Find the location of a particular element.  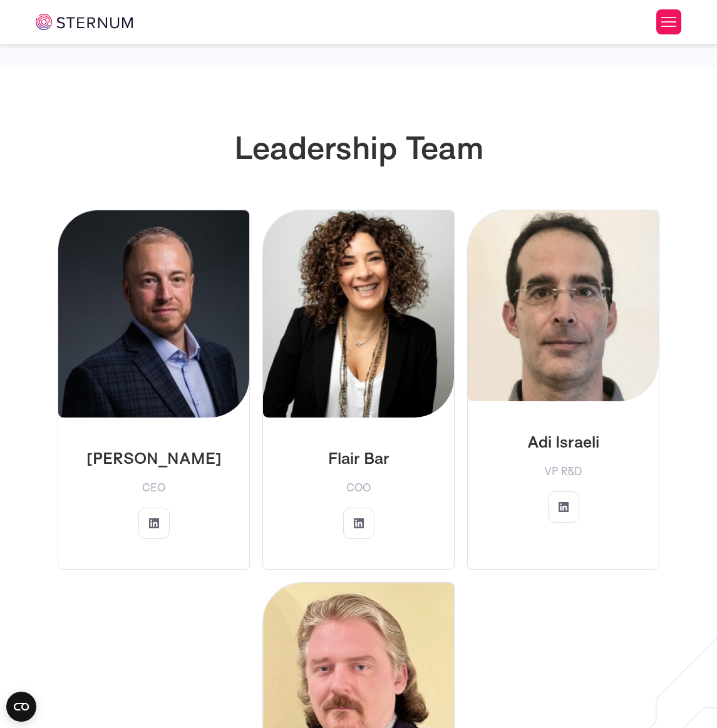

span: COO is located at coordinates (358, 487).